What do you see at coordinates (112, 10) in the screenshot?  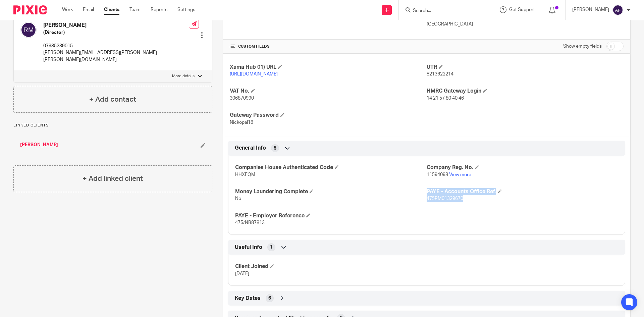 I see `a: Clients` at bounding box center [112, 10].